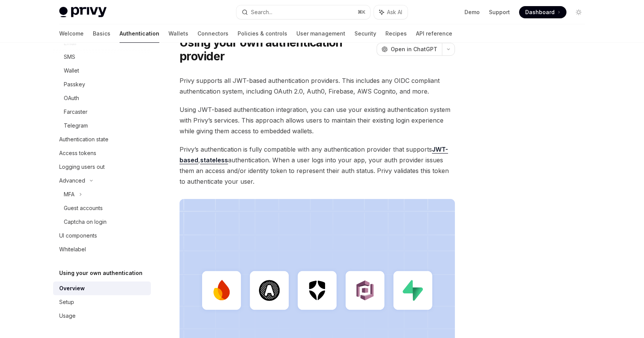  I want to click on h1: Using your own authentication provider, so click(277, 49).